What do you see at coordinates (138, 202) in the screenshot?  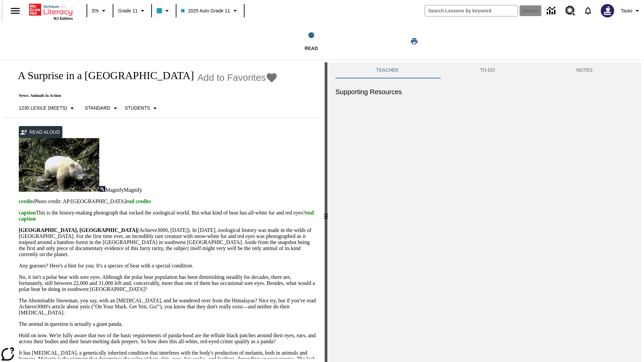 I see `span: end credits` at bounding box center [138, 202].